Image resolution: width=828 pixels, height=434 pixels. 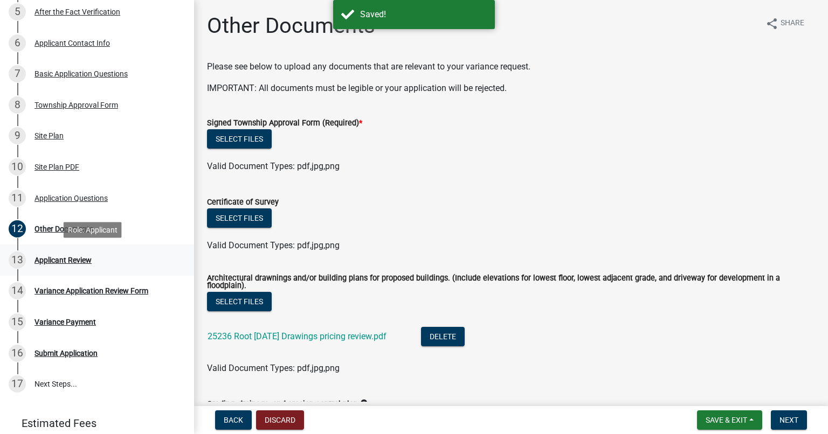 I want to click on div: 14, so click(x=17, y=291).